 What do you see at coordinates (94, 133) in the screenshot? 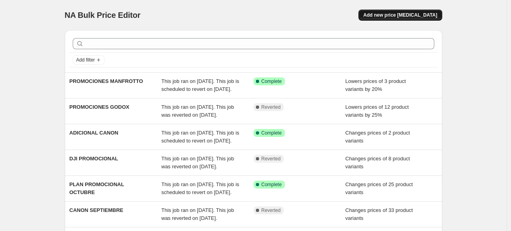
I see `span: ADICIONAL CANON` at bounding box center [94, 133].